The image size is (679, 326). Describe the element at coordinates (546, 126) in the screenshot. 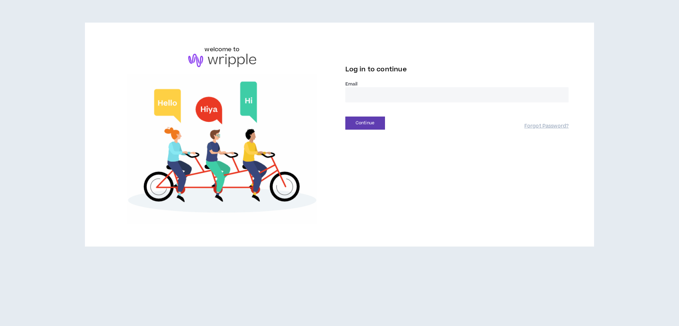

I see `a: Forgot Password?` at that location.